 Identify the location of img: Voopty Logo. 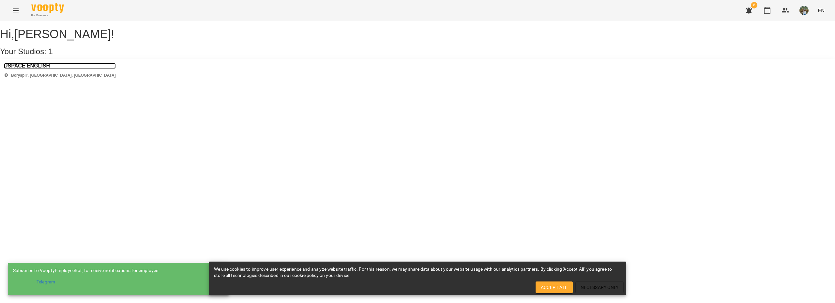
(48, 8).